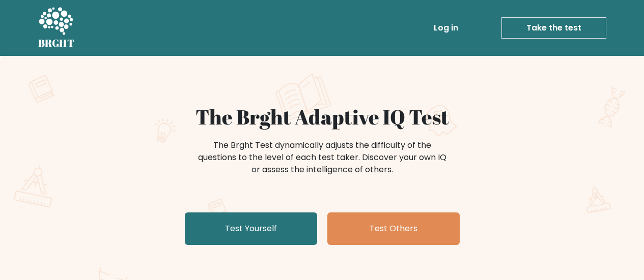  Describe the element at coordinates (446, 28) in the screenshot. I see `a: Log in` at that location.